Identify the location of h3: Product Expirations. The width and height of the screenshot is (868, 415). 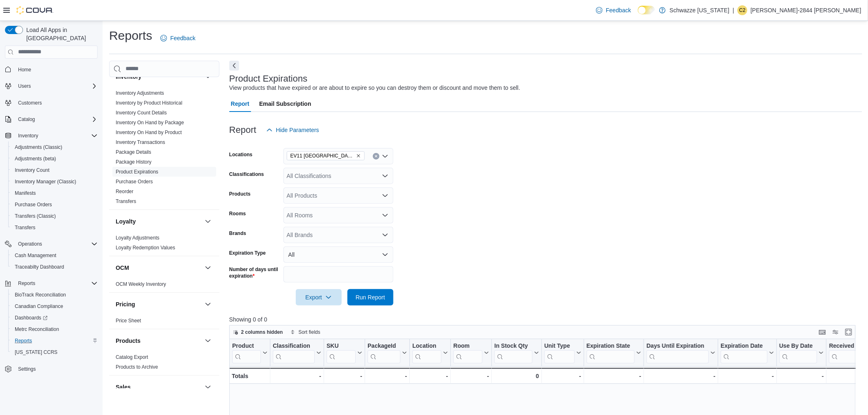
(268, 79).